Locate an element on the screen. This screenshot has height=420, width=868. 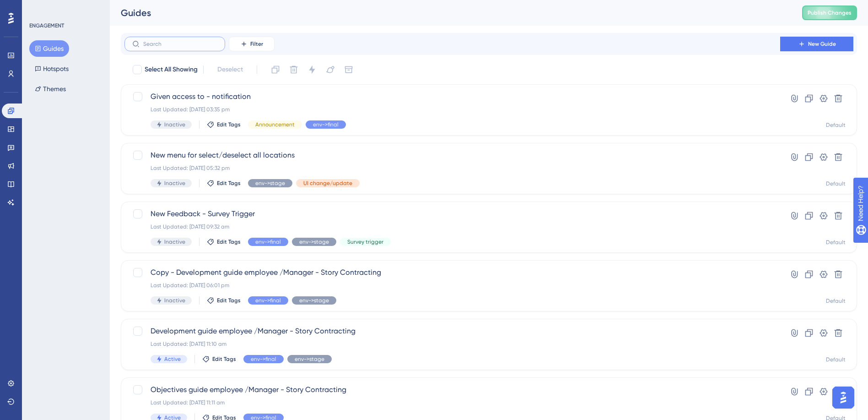
button: Hotspots is located at coordinates (52, 68).